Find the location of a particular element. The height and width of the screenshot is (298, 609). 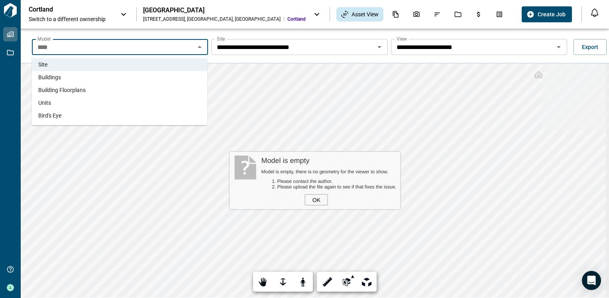

div: Documents is located at coordinates (396, 14).